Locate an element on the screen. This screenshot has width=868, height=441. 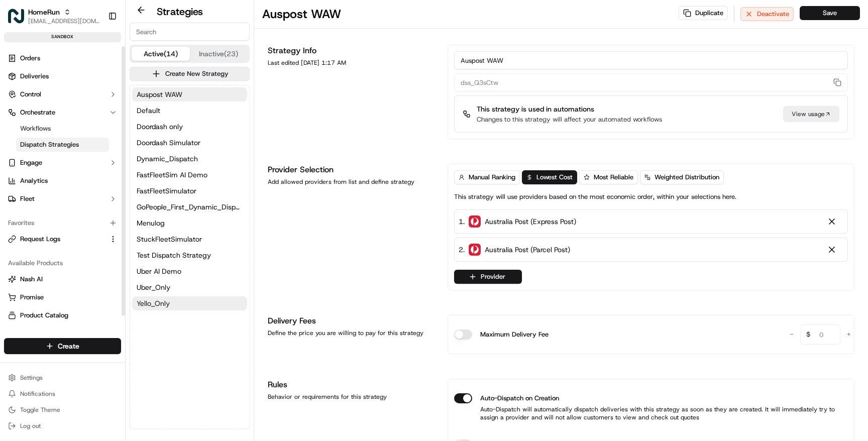
button: Test Dispatch Strategy is located at coordinates (190, 255).